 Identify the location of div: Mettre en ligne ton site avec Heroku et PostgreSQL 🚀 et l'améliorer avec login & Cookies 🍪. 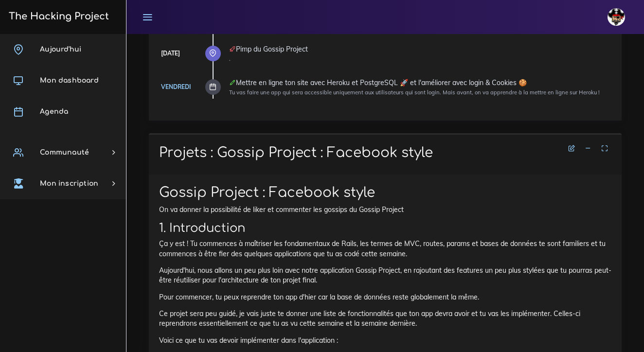
(420, 83).